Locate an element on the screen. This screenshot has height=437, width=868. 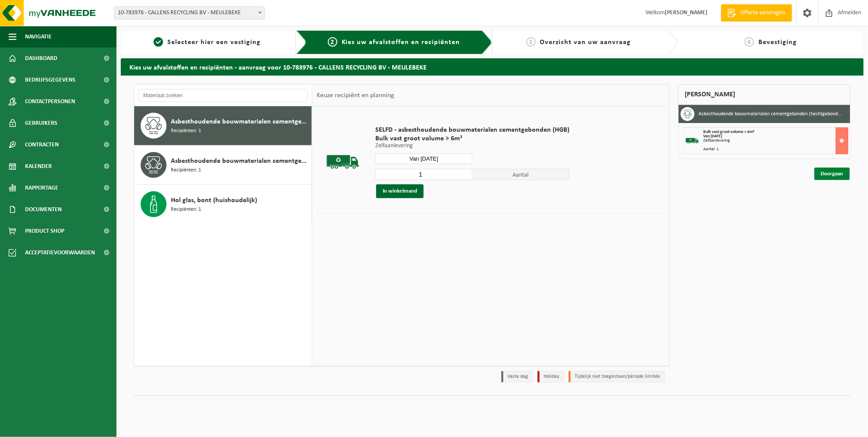
span: Bedrijfsgegevens is located at coordinates (50, 80).